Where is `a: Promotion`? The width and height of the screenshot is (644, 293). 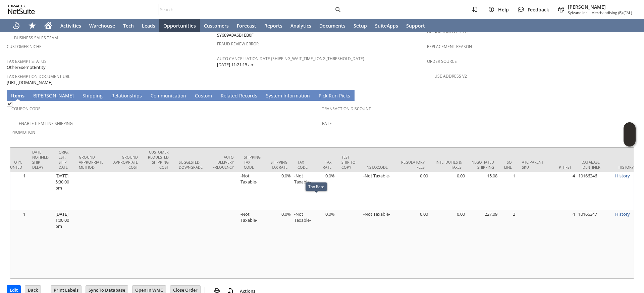
a: Promotion is located at coordinates (23, 132).